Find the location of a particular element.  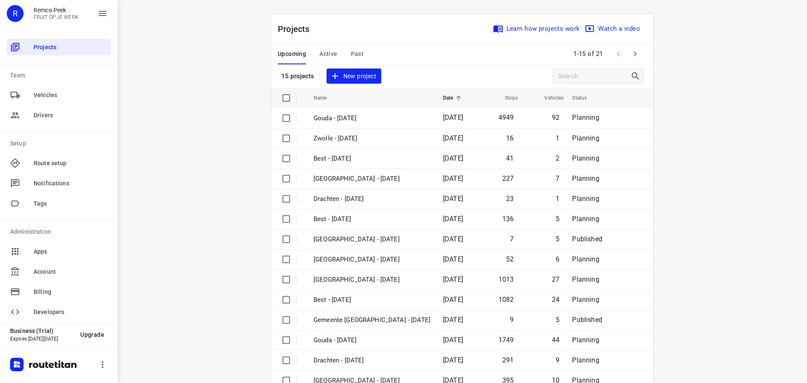

p: Team is located at coordinates (60, 75).